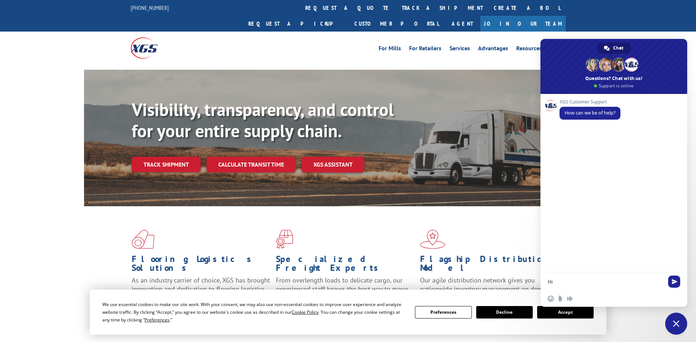 The height and width of the screenshot is (342, 696). Describe the element at coordinates (348, 312) in the screenshot. I see `div: Cookie Consent Prompt` at that location.